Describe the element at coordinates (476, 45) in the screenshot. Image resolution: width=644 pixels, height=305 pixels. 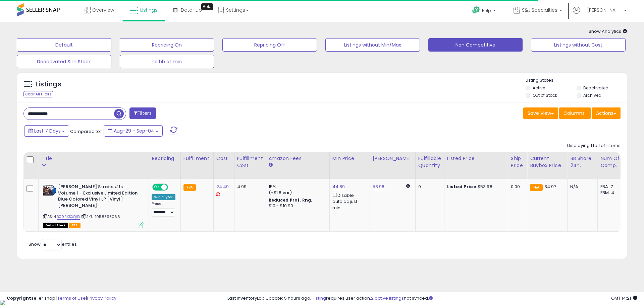
I see `button: Non Competitive` at that location.